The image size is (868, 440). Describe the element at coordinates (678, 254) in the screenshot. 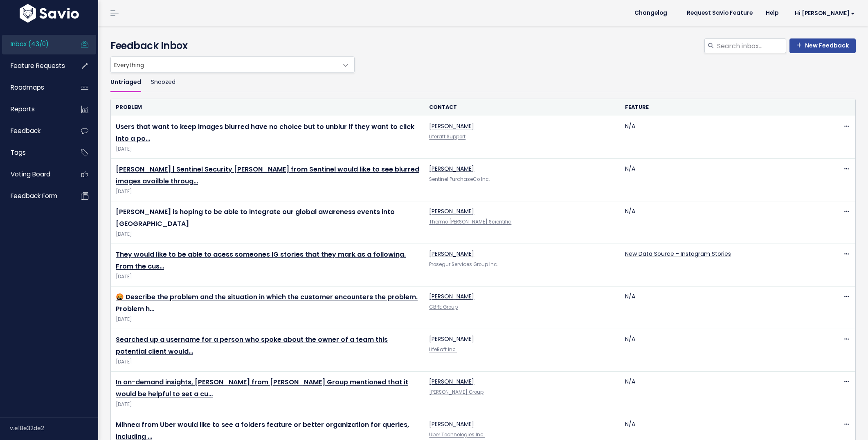

I see `a: New Data Source - Instagram Stories` at that location.